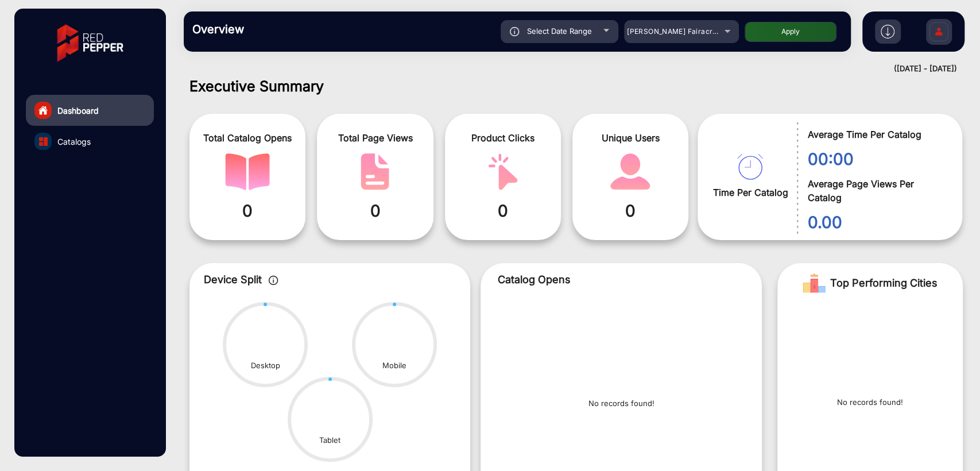  I want to click on span: Total Page Views, so click(375, 138).